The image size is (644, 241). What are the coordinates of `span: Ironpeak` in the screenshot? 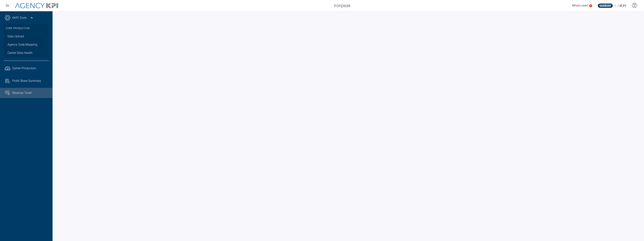 It's located at (343, 6).